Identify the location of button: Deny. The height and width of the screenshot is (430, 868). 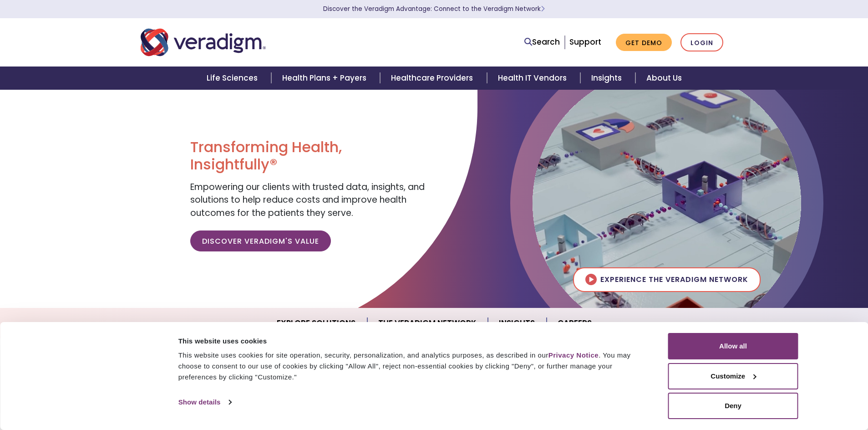
(733, 406).